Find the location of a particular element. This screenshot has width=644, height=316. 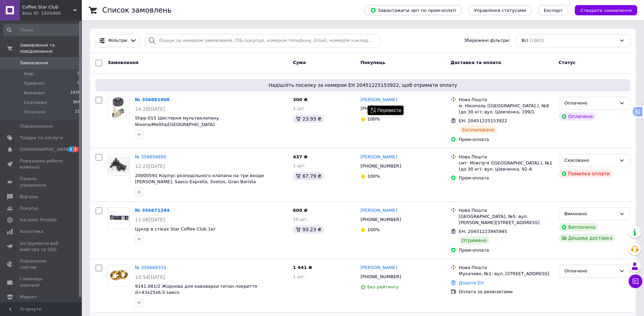

span: Нові is located at coordinates (29, 74).